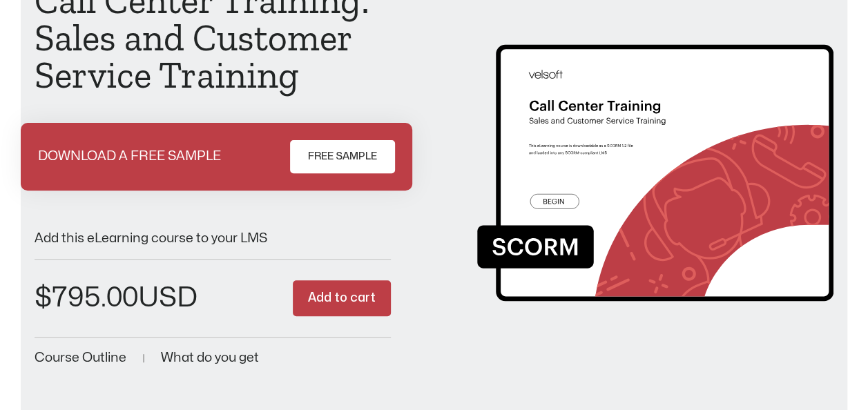 This screenshot has height=410, width=868. I want to click on p: DOWNLOAD A FREE SAMPLE, so click(129, 156).